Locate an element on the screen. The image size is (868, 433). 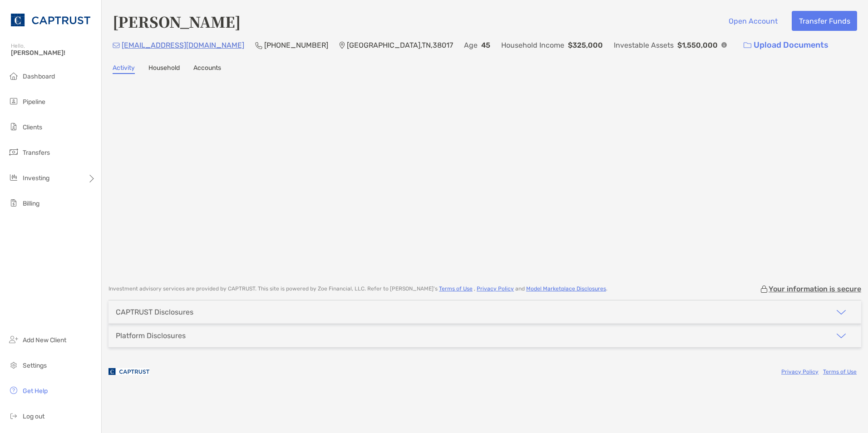
img: Phone Icon is located at coordinates (258, 46).